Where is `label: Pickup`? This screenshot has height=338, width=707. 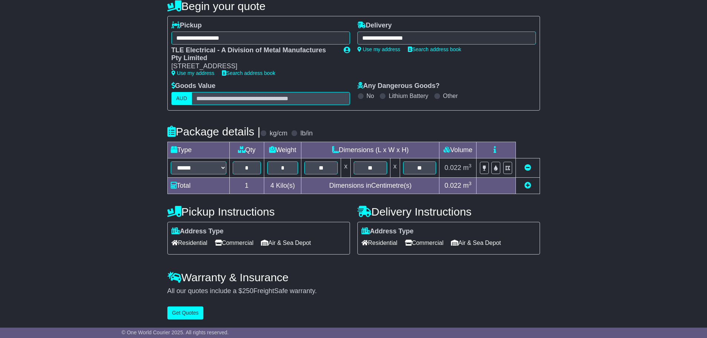 label: Pickup is located at coordinates (187, 26).